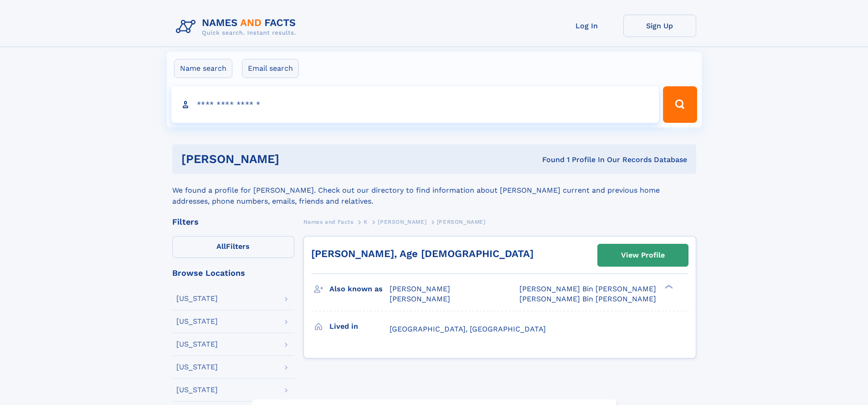 This screenshot has width=868, height=405. What do you see at coordinates (238, 27) in the screenshot?
I see `img: Logo Names and Facts` at bounding box center [238, 27].